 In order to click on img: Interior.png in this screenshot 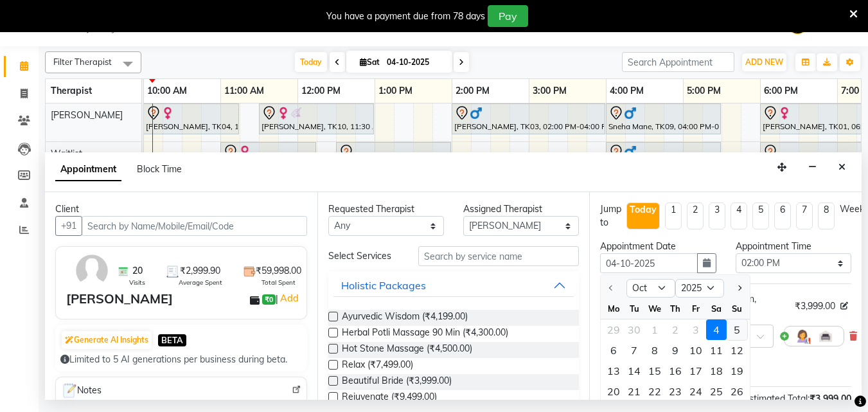, I will do `click(826, 336)`.